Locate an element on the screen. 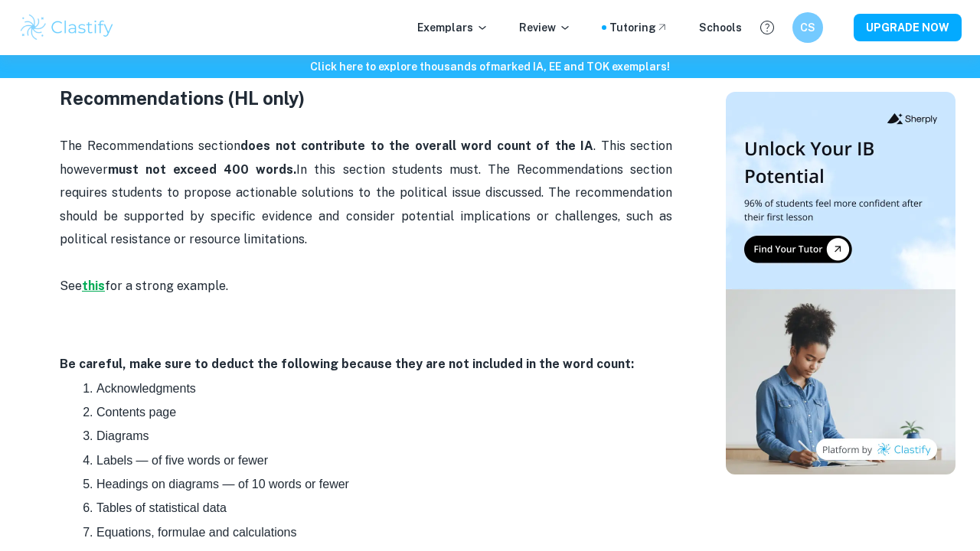  span: Equations, formulae and calculations is located at coordinates (197, 531).